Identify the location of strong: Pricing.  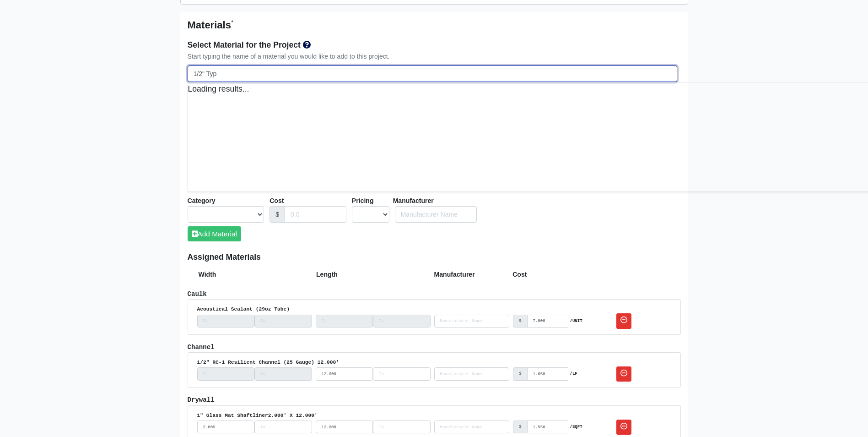
(363, 201).